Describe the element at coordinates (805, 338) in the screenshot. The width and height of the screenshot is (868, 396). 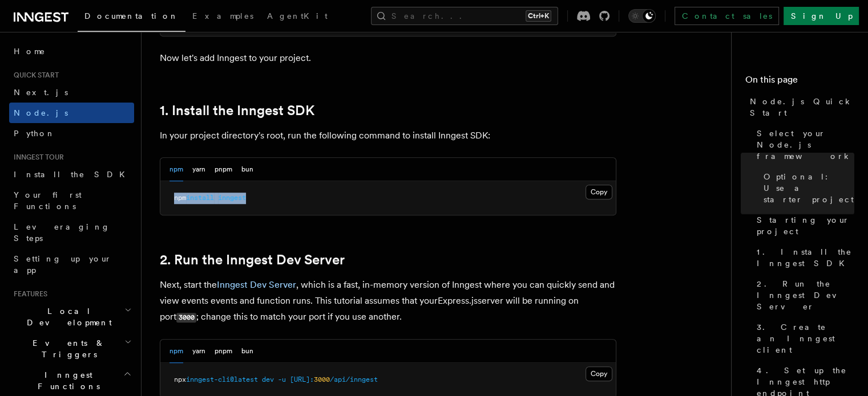
I see `span: 3. Create an Inngest client` at that location.